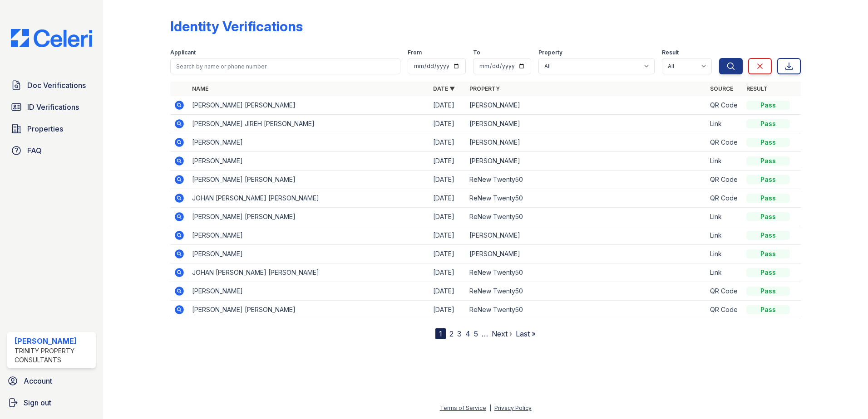 The height and width of the screenshot is (419, 868). Describe the element at coordinates (484, 88) in the screenshot. I see `a: Property` at that location.